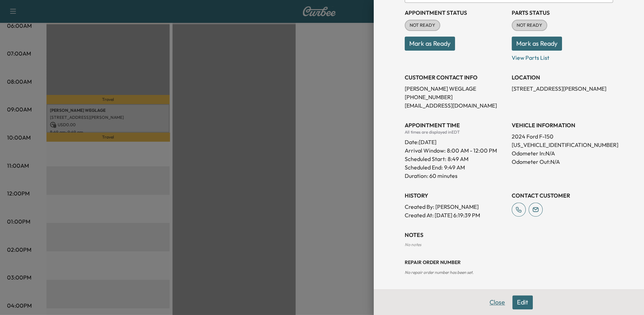  I want to click on p: Scheduled End:, so click(424, 167).